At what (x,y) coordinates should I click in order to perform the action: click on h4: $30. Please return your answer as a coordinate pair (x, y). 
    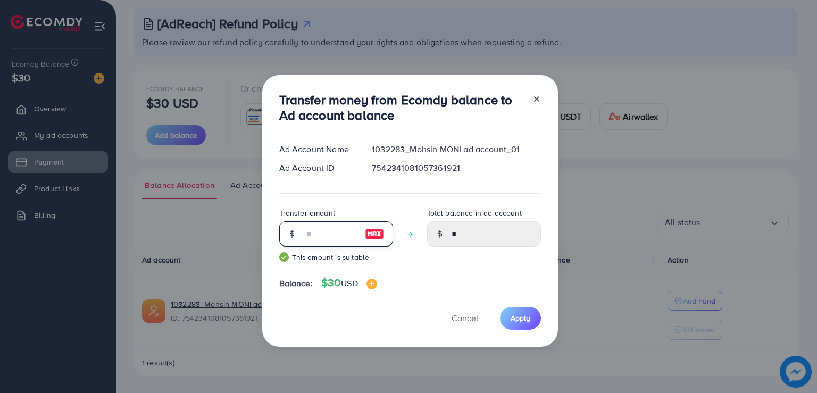
    Looking at the image, I should click on (349, 283).